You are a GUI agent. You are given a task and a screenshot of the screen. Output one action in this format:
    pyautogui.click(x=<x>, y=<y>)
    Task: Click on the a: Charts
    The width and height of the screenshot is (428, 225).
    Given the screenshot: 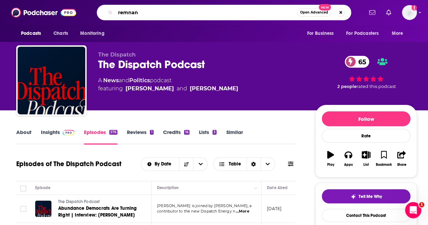 What is the action you would take?
    pyautogui.click(x=61, y=33)
    